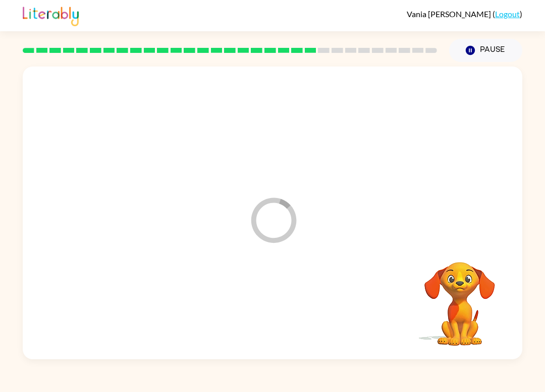 This screenshot has height=392, width=545. Describe the element at coordinates (460, 297) in the screenshot. I see `video: Your browser must support playing .mp4 files to use Literably. Please try using another browser.` at that location.